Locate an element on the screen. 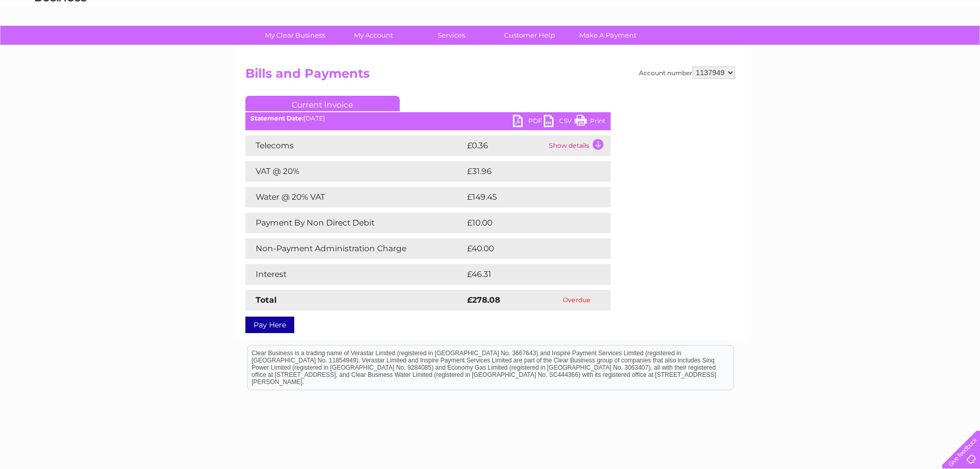  a: Current Invoice is located at coordinates (322, 104).